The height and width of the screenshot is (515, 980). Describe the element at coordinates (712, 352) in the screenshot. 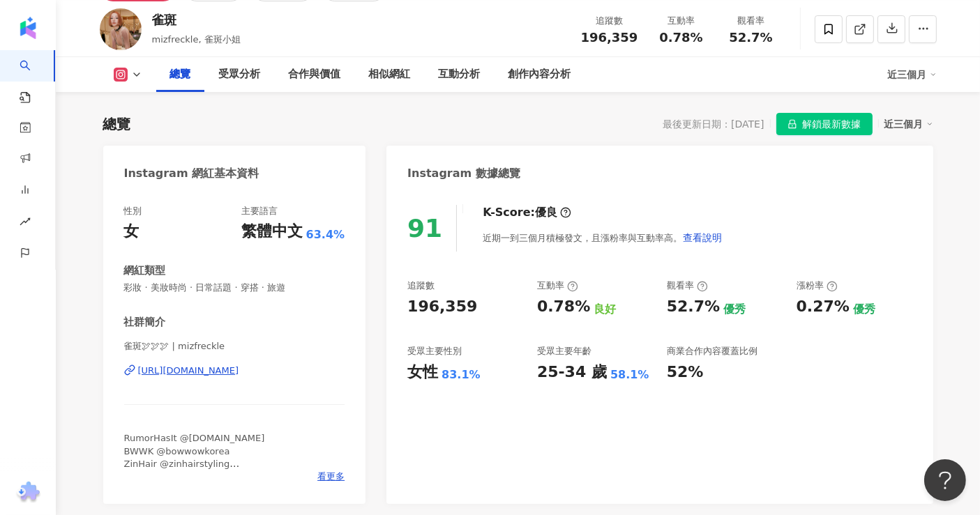

I see `div: 商業合作內容覆蓋比例` at that location.